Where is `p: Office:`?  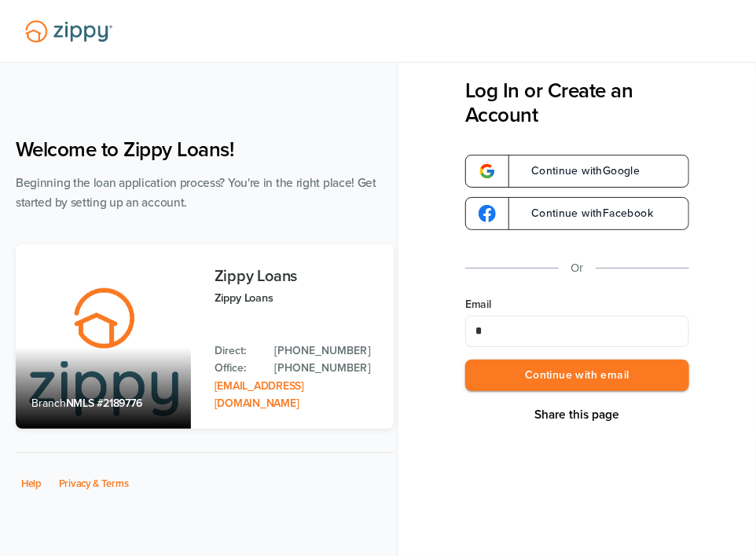
p: Office: is located at coordinates (237, 368).